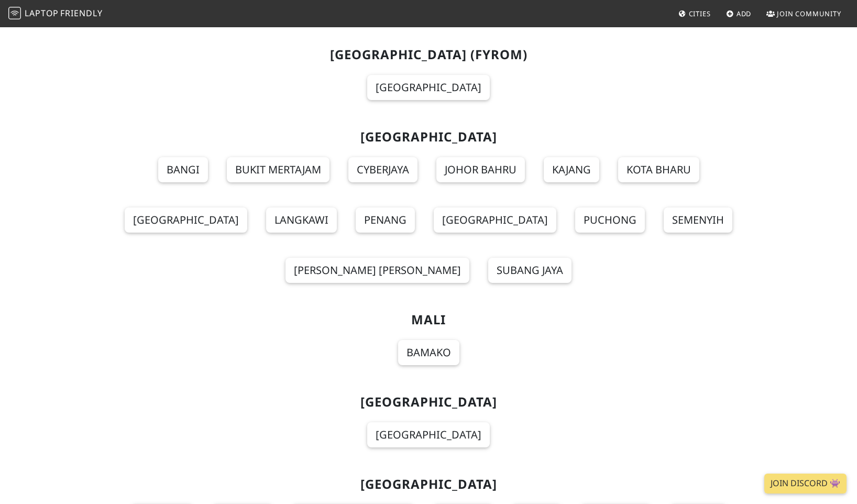 The image size is (857, 504). What do you see at coordinates (572, 170) in the screenshot?
I see `a: Kajang` at bounding box center [572, 170].